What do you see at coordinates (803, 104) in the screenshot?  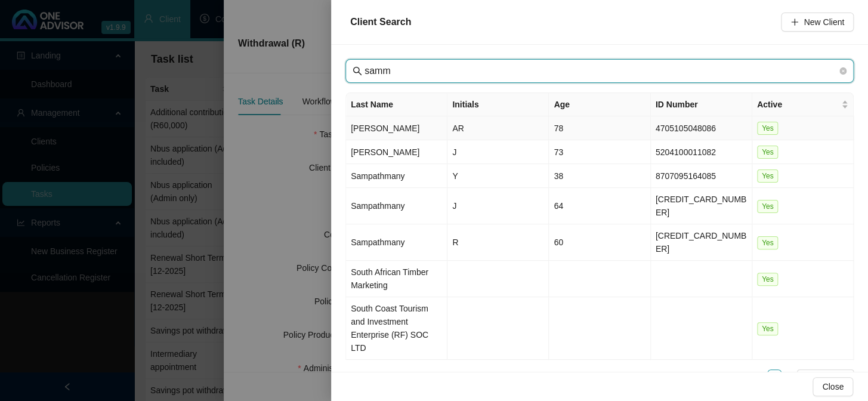 I see `th: Active` at bounding box center [803, 104].